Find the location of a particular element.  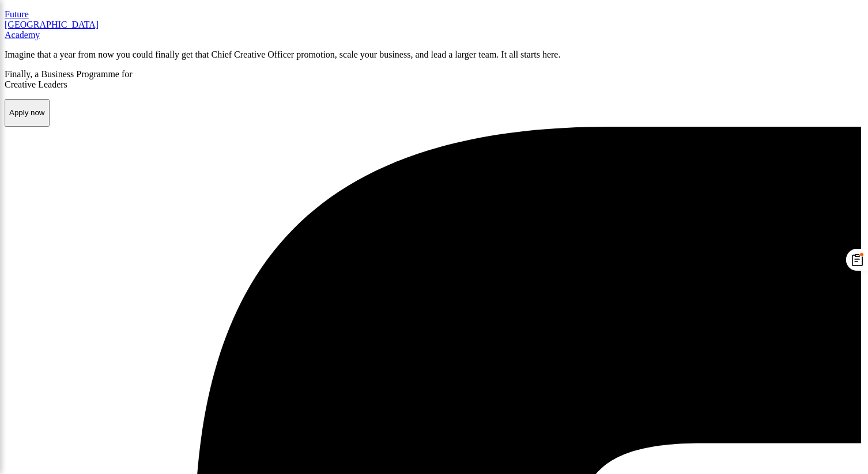

p: Apply now is located at coordinates (27, 113).